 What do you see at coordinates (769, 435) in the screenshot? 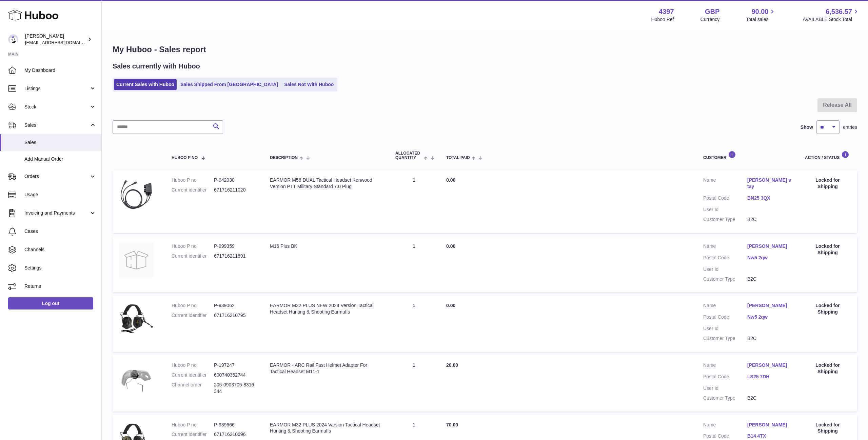
I see `a: B14 4TX` at bounding box center [769, 435].